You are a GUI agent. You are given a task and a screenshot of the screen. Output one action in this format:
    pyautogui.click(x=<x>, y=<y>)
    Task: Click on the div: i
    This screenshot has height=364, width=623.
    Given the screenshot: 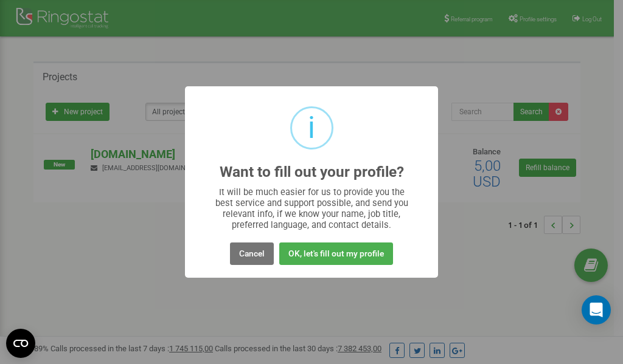 What is the action you would take?
    pyautogui.click(x=311, y=127)
    